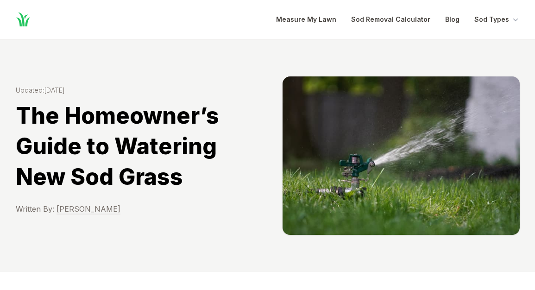  Describe the element at coordinates (401, 156) in the screenshot. I see `img: Article hero image` at that location.